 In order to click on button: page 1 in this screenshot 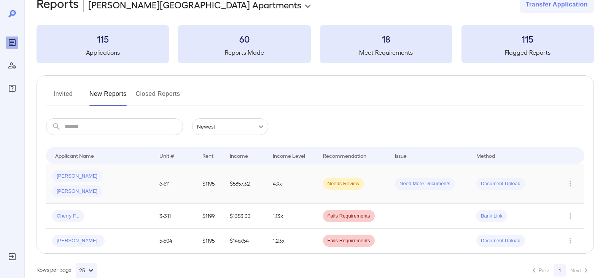, I will do `click(560, 271)`.